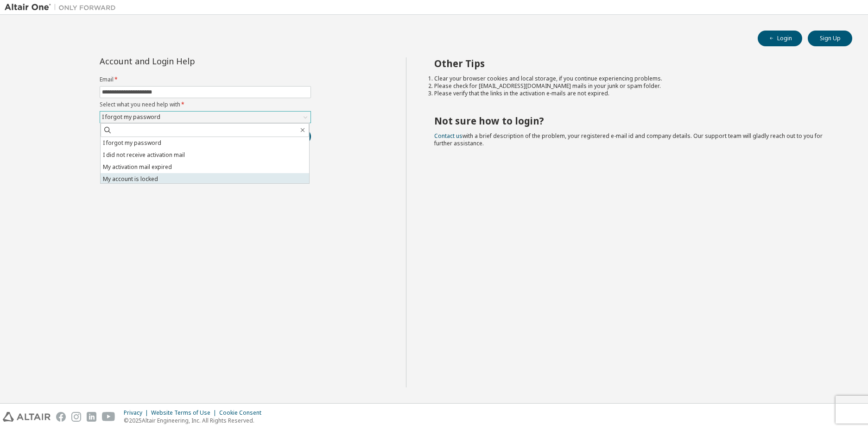  I want to click on button: Login, so click(780, 38).